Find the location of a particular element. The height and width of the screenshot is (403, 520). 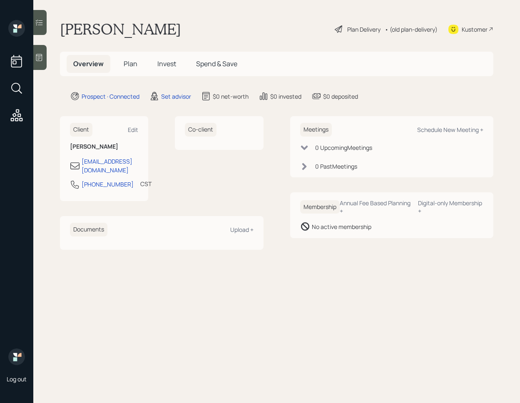

div: $0 net-worth is located at coordinates (231, 96).